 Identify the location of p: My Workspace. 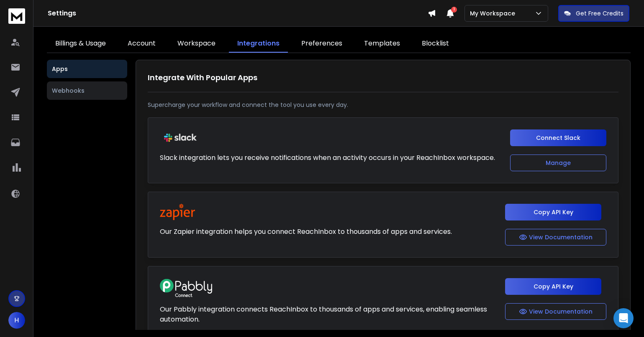
(494, 13).